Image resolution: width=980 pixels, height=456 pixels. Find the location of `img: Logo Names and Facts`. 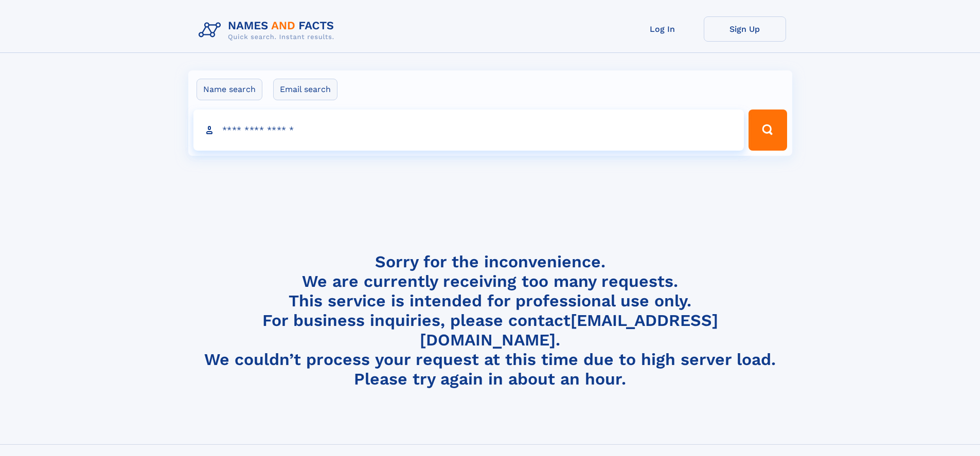

img: Logo Names and Facts is located at coordinates (269, 30).